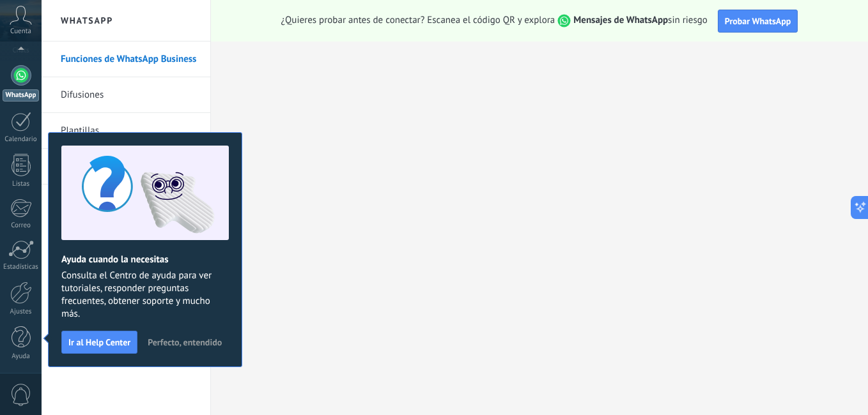  What do you see at coordinates (129, 131) in the screenshot?
I see `a: Plantillas` at bounding box center [129, 131].